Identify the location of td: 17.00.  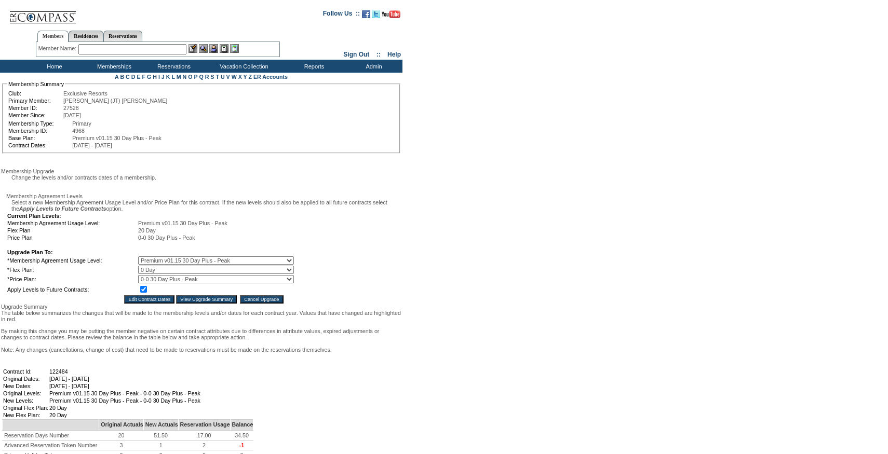
(204, 436).